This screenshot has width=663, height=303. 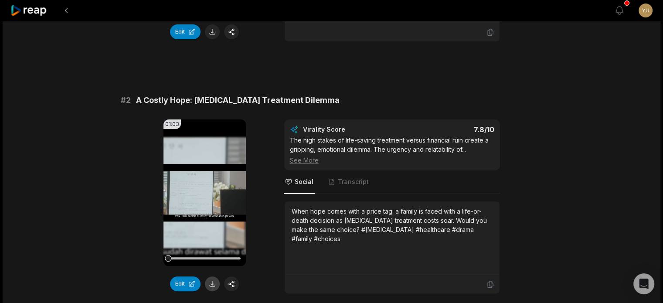 What do you see at coordinates (353, 182) in the screenshot?
I see `span: Transcript` at bounding box center [353, 182].